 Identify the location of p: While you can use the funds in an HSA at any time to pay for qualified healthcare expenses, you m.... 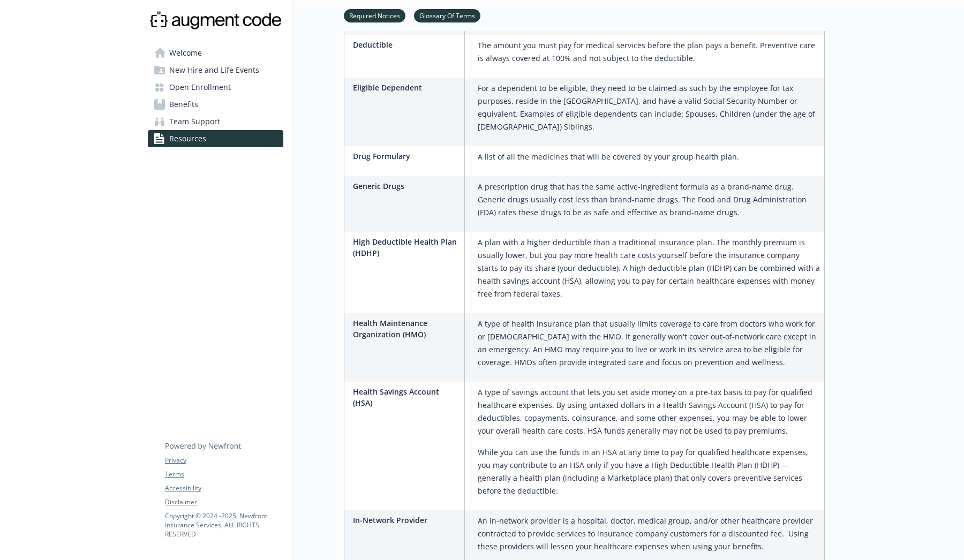
(649, 472).